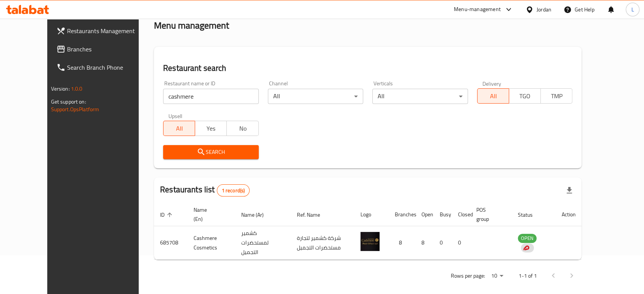 This screenshot has width=644, height=294. Describe the element at coordinates (527, 275) in the screenshot. I see `p: 1-1 of 1` at that location.